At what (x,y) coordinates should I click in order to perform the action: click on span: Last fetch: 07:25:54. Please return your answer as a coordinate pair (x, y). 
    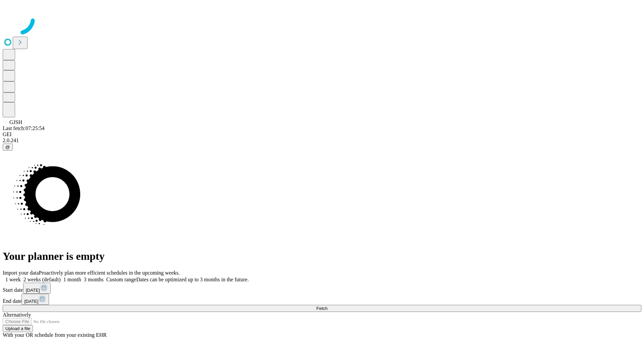
    Looking at the image, I should click on (24, 128).